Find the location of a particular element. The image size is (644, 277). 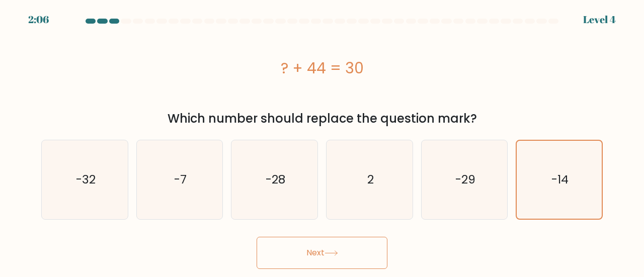

button: Next is located at coordinates (322, 253).